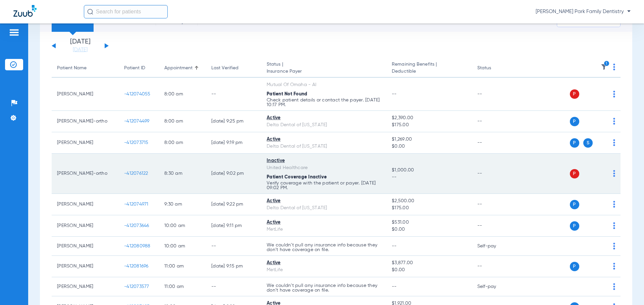  Describe the element at coordinates (323, 270) in the screenshot. I see `div: MetLife` at that location.